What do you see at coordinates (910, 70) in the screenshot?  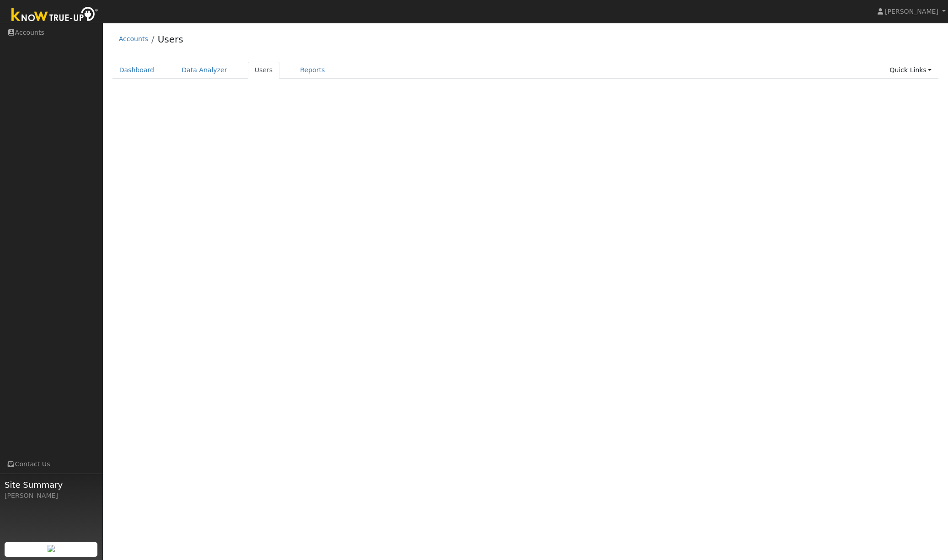 I see `a: Quick Links` at bounding box center [910, 70].